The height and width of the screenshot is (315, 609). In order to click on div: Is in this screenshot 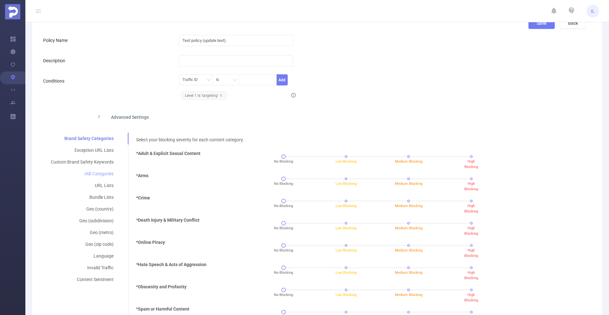, I will do `click(219, 80)`.